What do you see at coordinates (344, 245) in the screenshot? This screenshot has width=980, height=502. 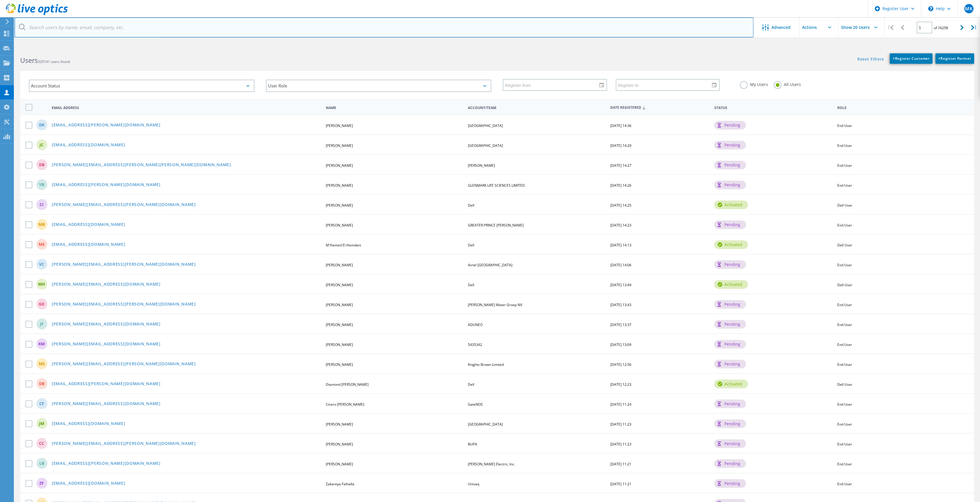 I see `span: M'Hamed El Hamdani` at bounding box center [344, 245].